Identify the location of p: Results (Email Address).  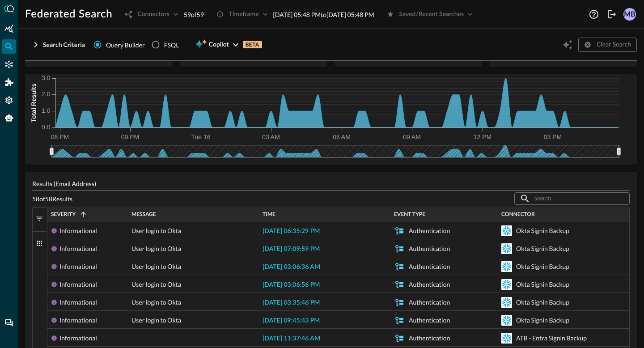
(331, 183).